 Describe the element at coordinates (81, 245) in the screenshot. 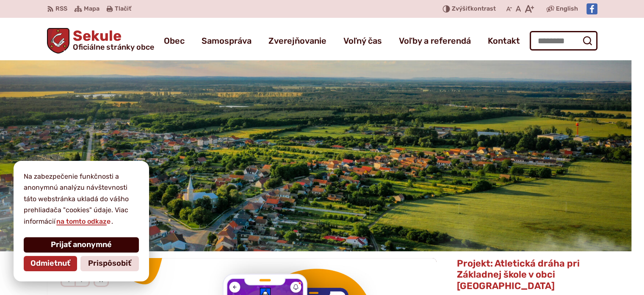

I see `span: Prijať anonymné` at that location.